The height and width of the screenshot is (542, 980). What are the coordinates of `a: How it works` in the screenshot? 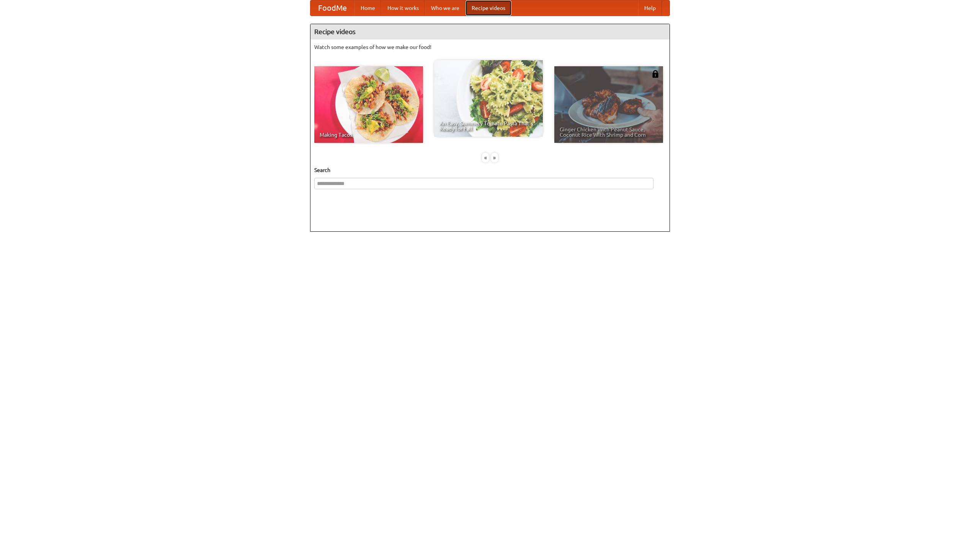 It's located at (403, 8).